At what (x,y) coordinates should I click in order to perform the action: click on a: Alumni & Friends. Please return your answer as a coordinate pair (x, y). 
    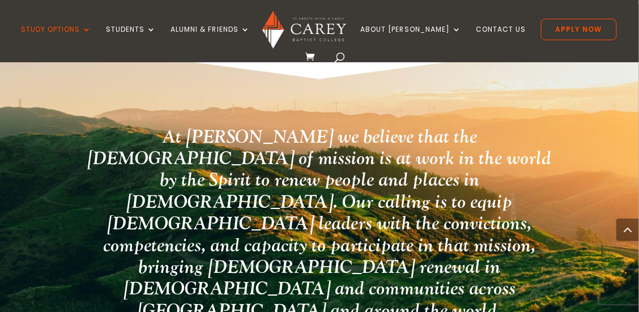
    Looking at the image, I should click on (210, 39).